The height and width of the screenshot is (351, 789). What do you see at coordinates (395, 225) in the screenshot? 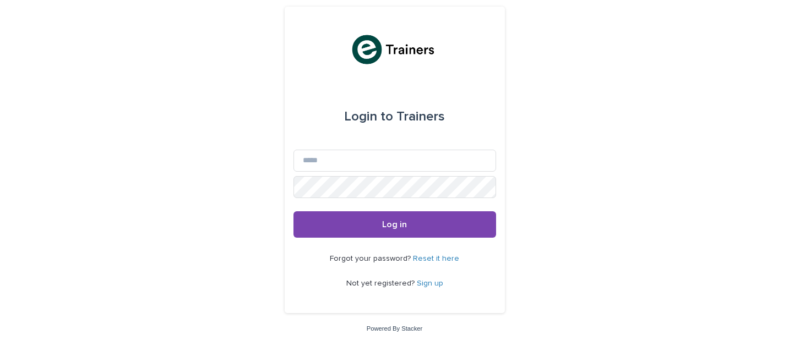
I see `button: Log in` at bounding box center [395, 225].